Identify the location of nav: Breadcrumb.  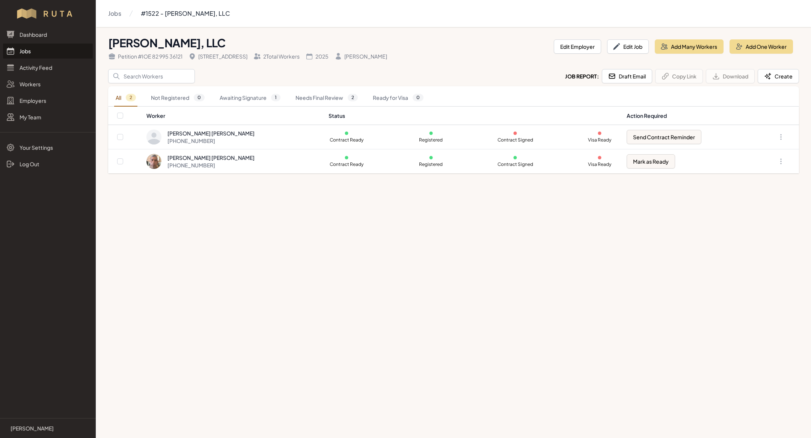
(169, 14).